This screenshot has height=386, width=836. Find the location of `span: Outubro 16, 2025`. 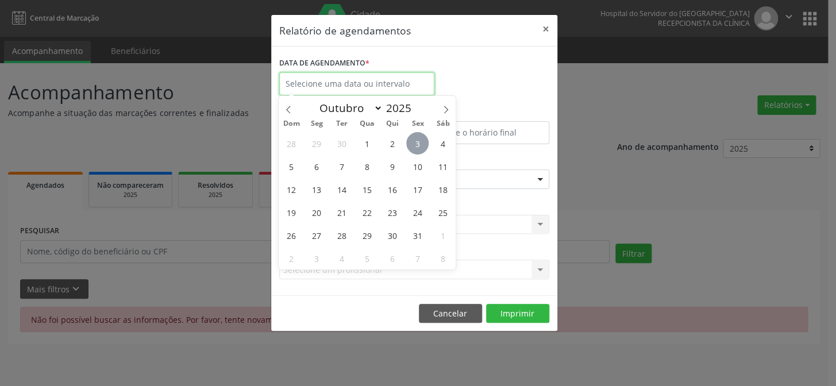

span: Outubro 16, 2025 is located at coordinates (392, 189).